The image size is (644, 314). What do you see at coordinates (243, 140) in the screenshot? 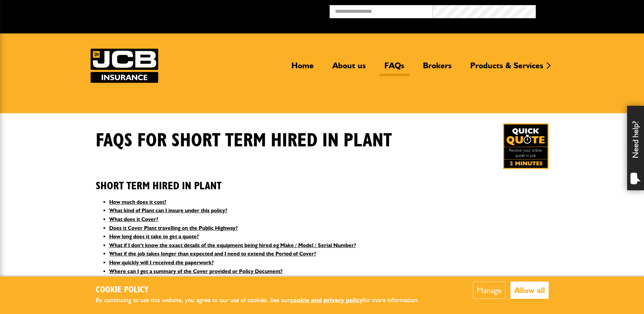
I see `h1: FAQS for Short Term Hired In Plant` at bounding box center [243, 140].